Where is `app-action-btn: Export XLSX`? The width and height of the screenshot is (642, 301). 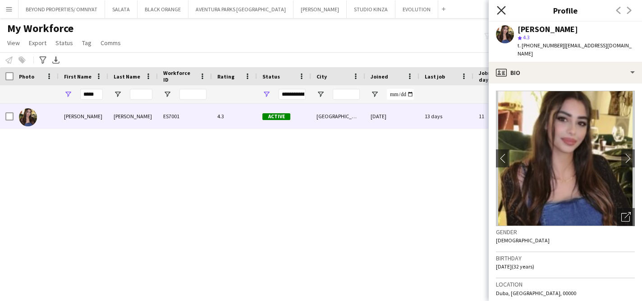
app-action-btn: Export XLSX is located at coordinates (56, 60).